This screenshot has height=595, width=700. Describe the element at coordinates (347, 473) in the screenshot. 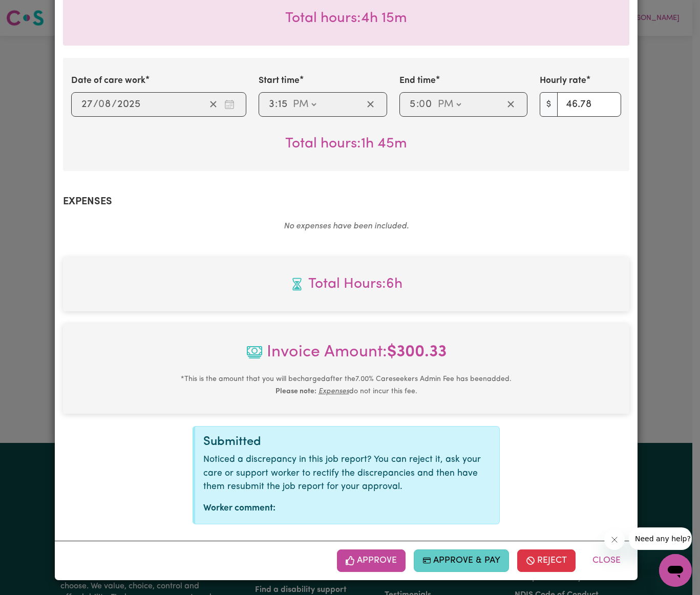

I see `p: Noticed a discrepancy in this job report? You can reject it, ask your care or support worker to r...` at that location.